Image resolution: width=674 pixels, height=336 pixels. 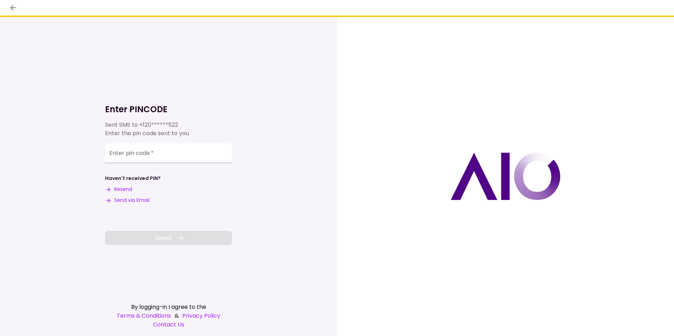 What do you see at coordinates (163, 238) in the screenshot?
I see `span: Send` at bounding box center [163, 238].